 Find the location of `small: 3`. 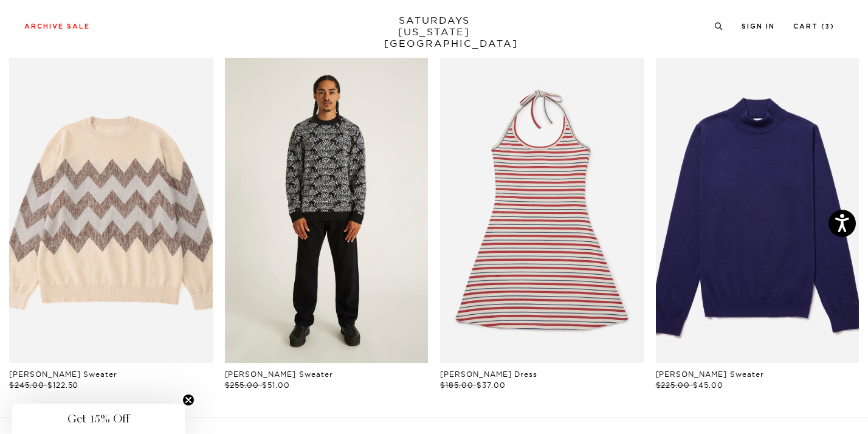

small: 3 is located at coordinates (827, 27).